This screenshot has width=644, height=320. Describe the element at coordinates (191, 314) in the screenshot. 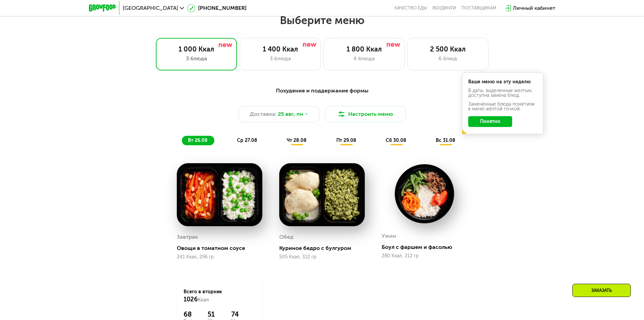

I see `div: 68` at that location.